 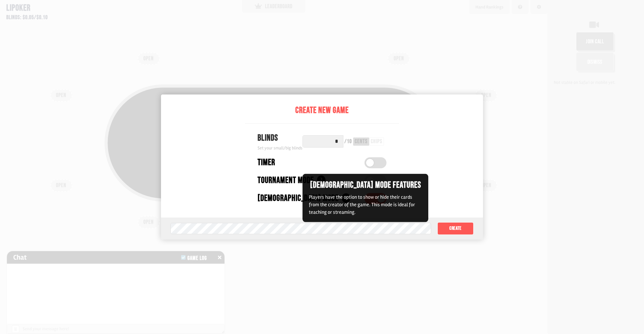 I want to click on div: / 10, so click(x=348, y=142).